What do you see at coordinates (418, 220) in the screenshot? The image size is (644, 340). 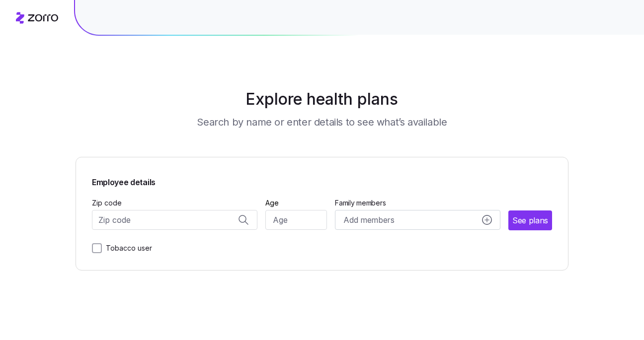 I see `button: Add membersadd icon` at bounding box center [418, 220].